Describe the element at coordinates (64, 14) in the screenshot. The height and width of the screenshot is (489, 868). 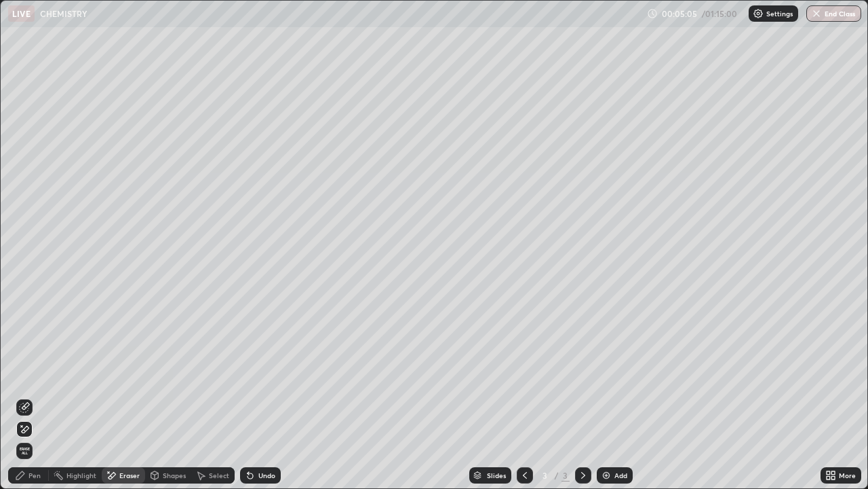
I see `p: CHEMISTRY` at that location.